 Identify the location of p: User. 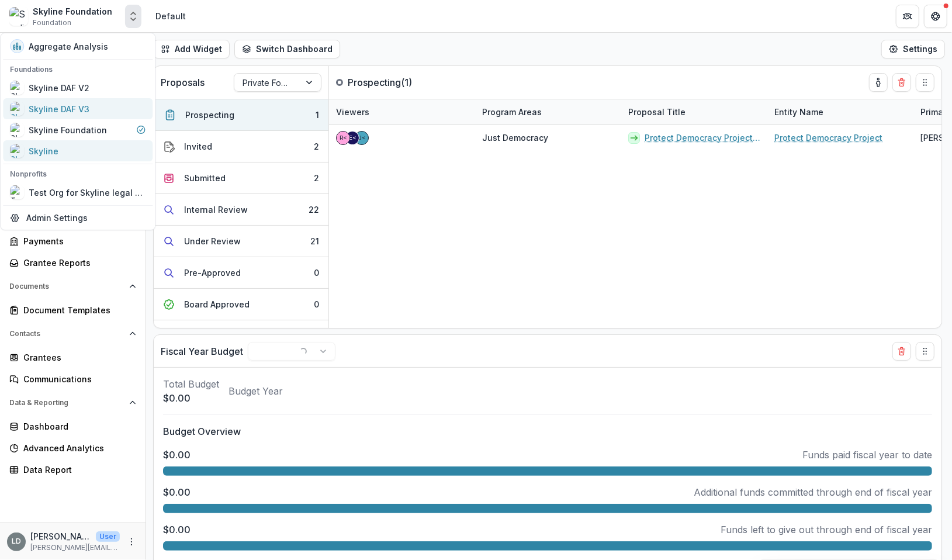
(108, 536).